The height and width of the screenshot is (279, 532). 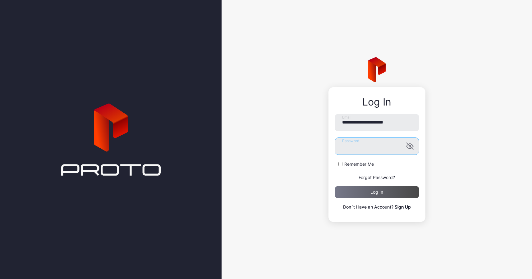 I want to click on input: Password, so click(x=377, y=146).